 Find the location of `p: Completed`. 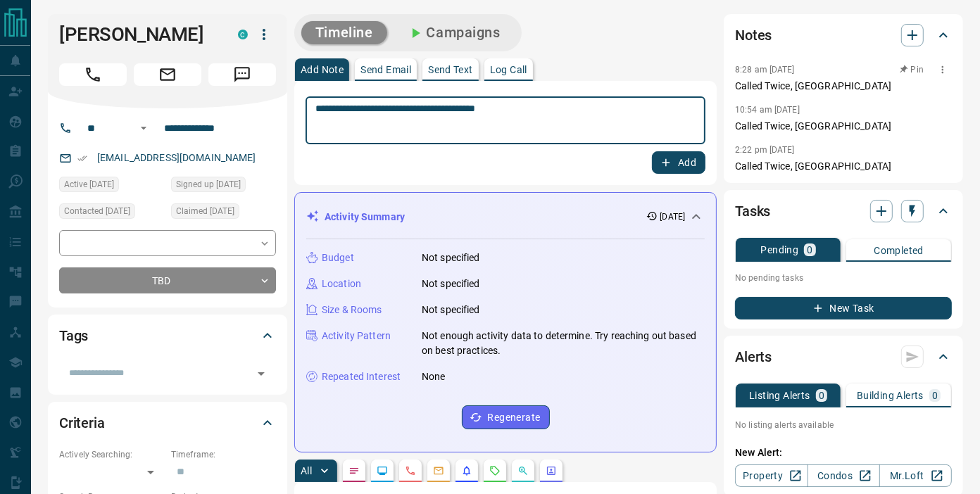

p: Completed is located at coordinates (898, 250).